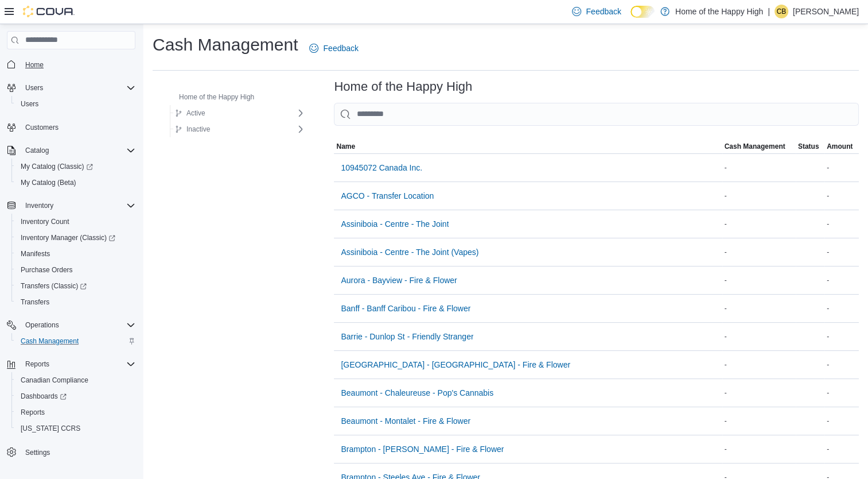 The height and width of the screenshot is (479, 868). I want to click on a: Inventory Count, so click(45, 222).